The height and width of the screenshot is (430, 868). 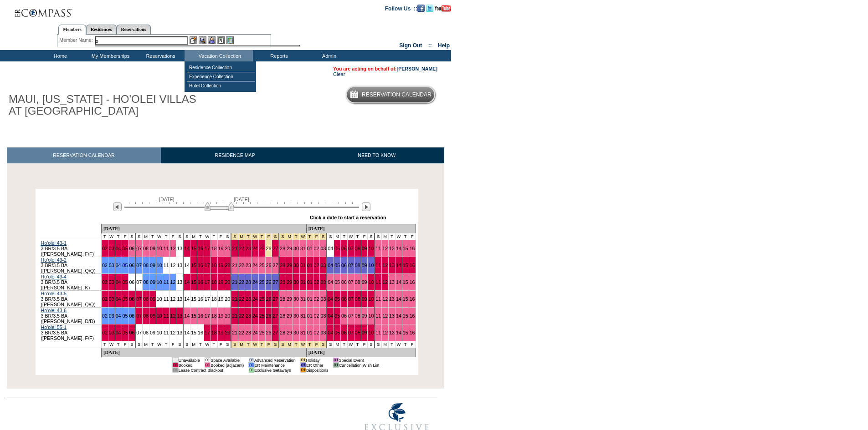 I want to click on img: Next, so click(x=366, y=207).